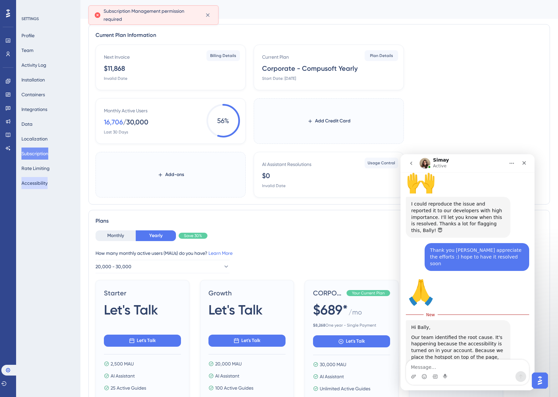 The width and height of the screenshot is (558, 397). What do you see at coordinates (351, 325) in the screenshot?
I see `span: One year - Single Payment` at bounding box center [351, 325].